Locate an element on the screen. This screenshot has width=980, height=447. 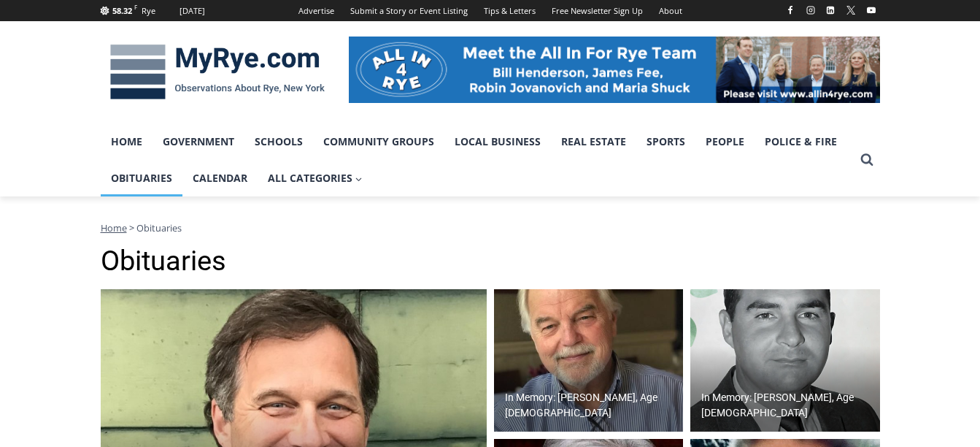
a: Obituaries is located at coordinates (141, 178).